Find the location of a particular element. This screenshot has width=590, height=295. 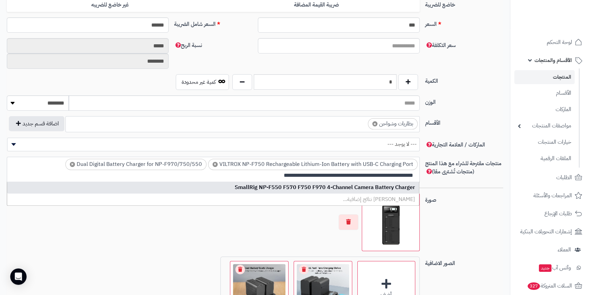

a: السلات المتروكة327 is located at coordinates (550, 286).